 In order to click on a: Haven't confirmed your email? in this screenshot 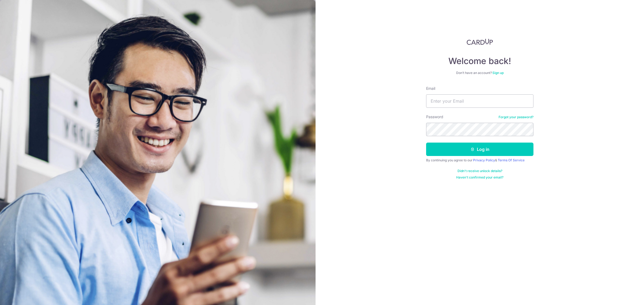, I will do `click(480, 178)`.